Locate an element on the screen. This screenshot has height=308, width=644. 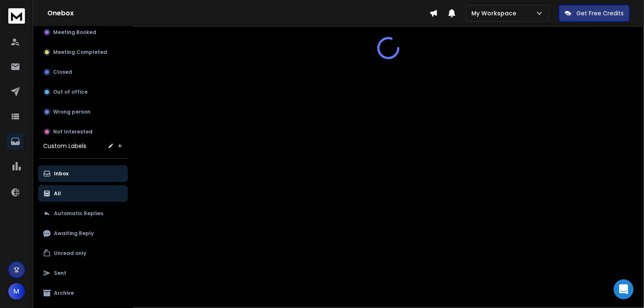
button: Meeting Booked is located at coordinates (83, 32).